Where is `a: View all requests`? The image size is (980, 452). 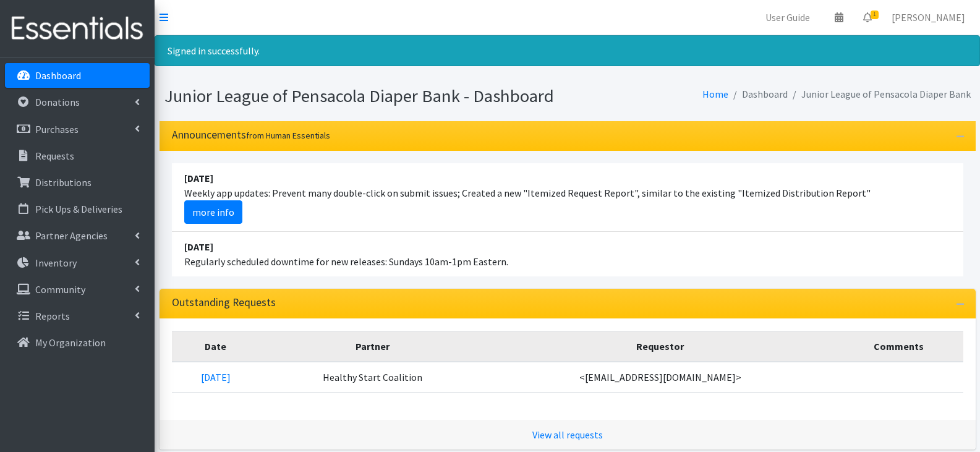
a: View all requests is located at coordinates (567, 435).